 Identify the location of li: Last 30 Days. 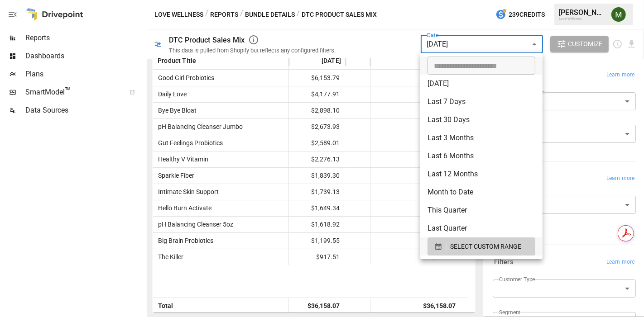
(482, 120).